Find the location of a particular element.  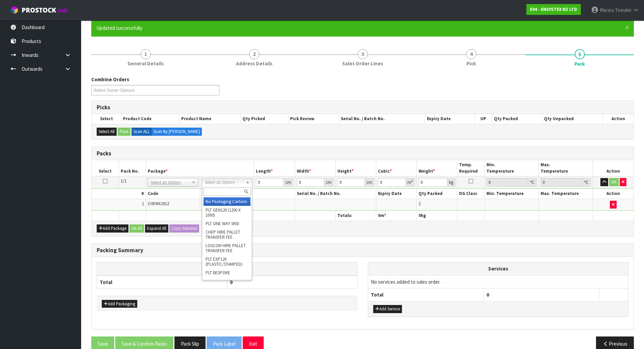

th: Pack No. is located at coordinates (132, 168).